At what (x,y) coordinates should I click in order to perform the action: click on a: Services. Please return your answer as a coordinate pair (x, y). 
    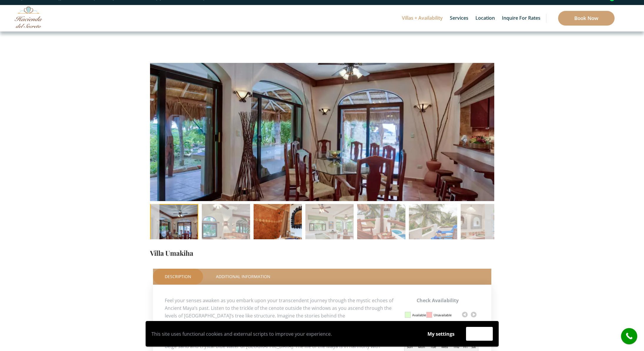
    Looking at the image, I should click on (459, 18).